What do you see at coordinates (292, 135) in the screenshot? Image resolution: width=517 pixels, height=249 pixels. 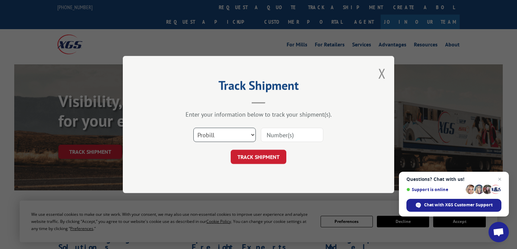 I see `input: Number(s)` at bounding box center [292, 135].